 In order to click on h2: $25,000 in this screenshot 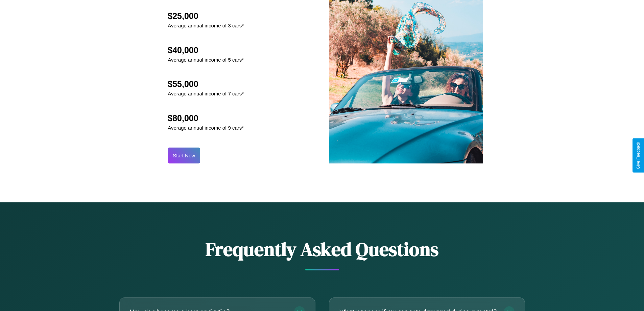, I will do `click(205, 16)`.